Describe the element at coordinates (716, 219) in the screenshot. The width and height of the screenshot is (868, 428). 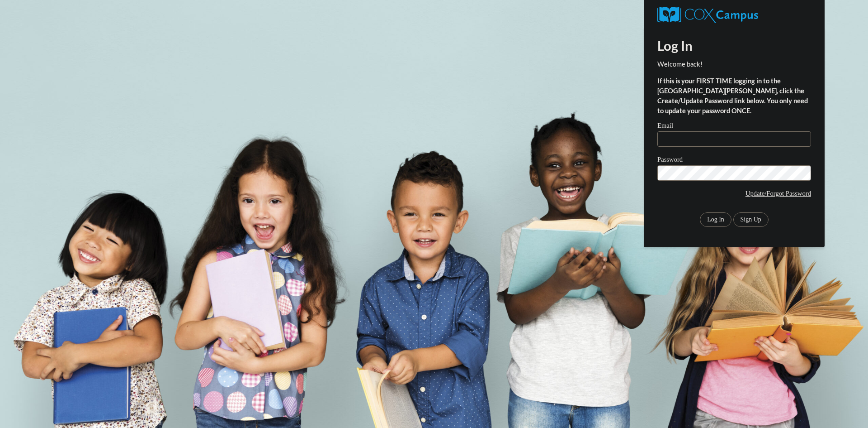
I see `input: Log In` at that location.